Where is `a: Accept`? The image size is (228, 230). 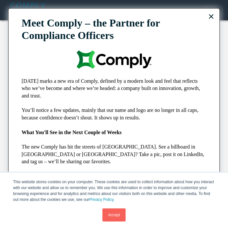
a: Accept is located at coordinates (114, 215).